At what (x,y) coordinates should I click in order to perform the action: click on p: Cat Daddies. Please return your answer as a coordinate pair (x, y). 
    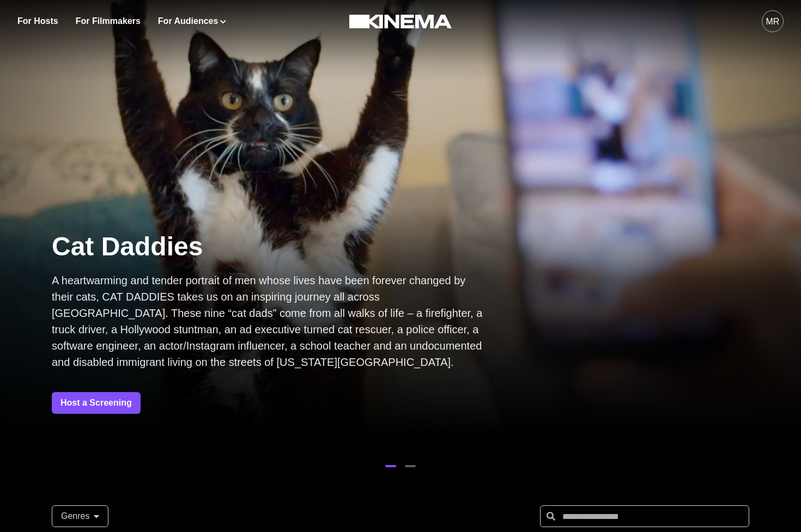
    Looking at the image, I should click on (270, 247).